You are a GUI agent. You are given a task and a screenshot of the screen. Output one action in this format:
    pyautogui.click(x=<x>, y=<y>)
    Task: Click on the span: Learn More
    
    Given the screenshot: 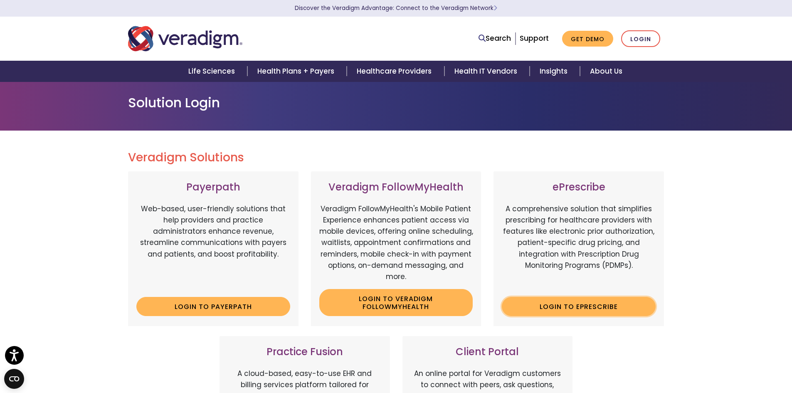 What is the action you would take?
    pyautogui.click(x=495, y=8)
    